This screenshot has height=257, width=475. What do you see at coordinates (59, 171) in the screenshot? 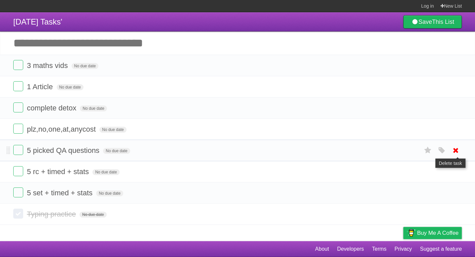
I see `span: 5 rc + timed + stats` at bounding box center [59, 171].